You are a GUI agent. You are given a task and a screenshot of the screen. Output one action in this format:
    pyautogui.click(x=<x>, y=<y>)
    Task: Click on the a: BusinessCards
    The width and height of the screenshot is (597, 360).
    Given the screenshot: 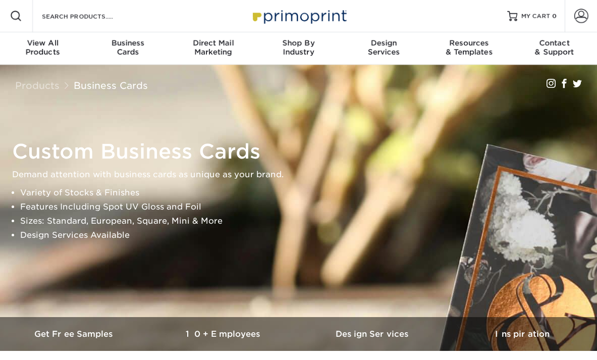 What is the action you would take?
    pyautogui.click(x=128, y=48)
    